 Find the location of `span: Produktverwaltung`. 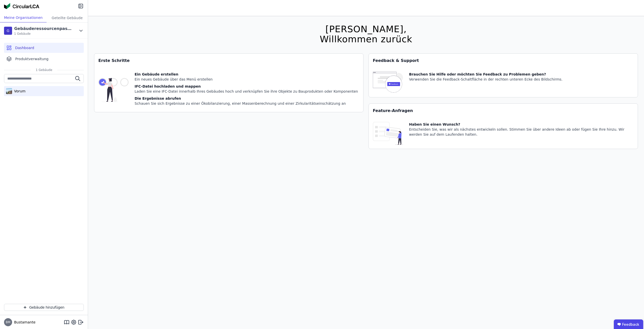

span: Produktverwaltung is located at coordinates (32, 59).